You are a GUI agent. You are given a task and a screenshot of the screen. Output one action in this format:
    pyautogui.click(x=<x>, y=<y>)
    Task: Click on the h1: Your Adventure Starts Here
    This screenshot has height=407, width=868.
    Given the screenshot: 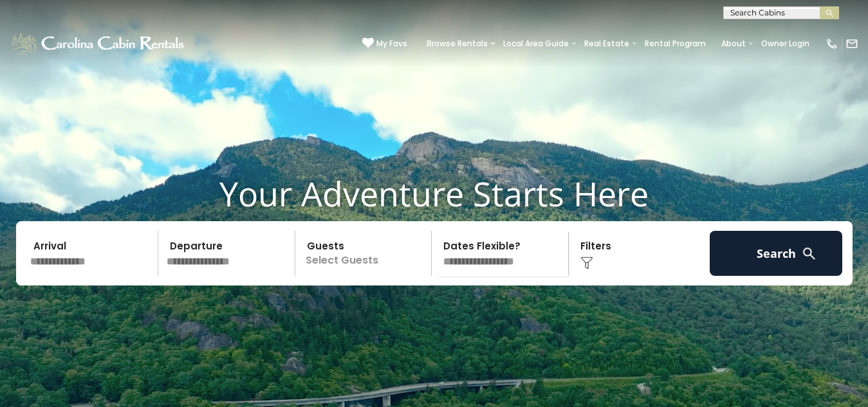 What is the action you would take?
    pyautogui.click(x=434, y=194)
    